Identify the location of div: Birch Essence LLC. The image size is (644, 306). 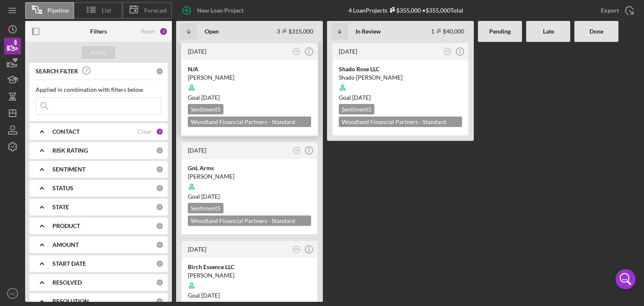
(249, 267).